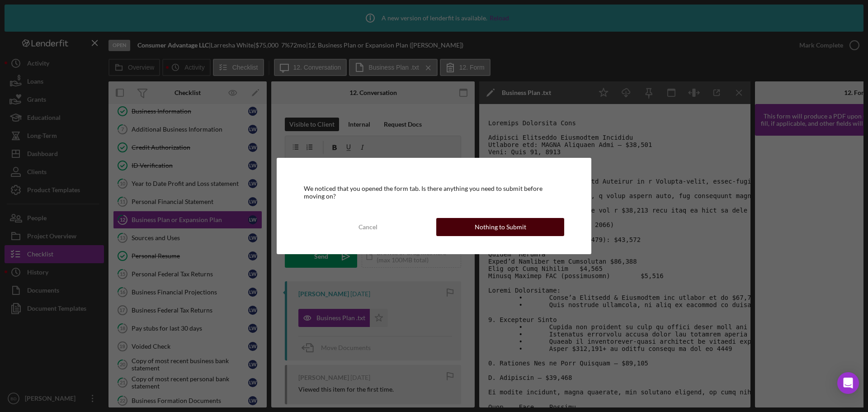 Image resolution: width=868 pixels, height=412 pixels. I want to click on div: Cancel, so click(368, 227).